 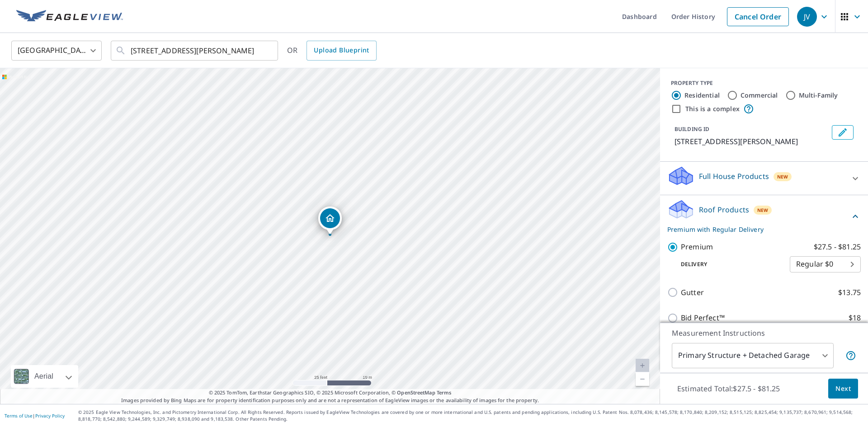 I want to click on div: Primary Structure + Detached Garage, so click(x=753, y=355).